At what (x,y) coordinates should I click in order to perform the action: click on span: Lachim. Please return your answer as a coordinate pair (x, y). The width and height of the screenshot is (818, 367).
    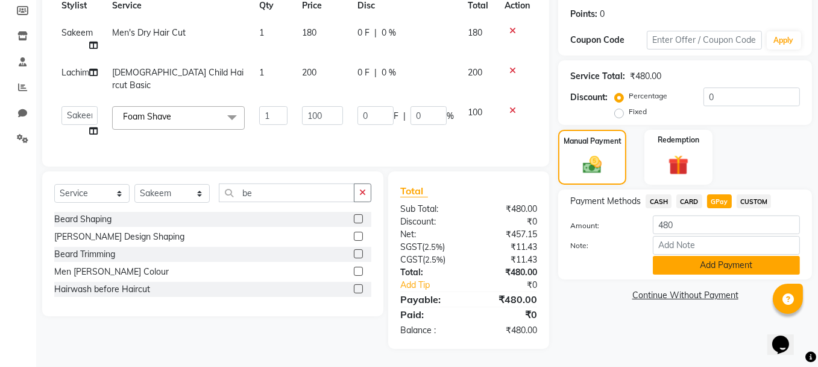
    Looking at the image, I should click on (75, 72).